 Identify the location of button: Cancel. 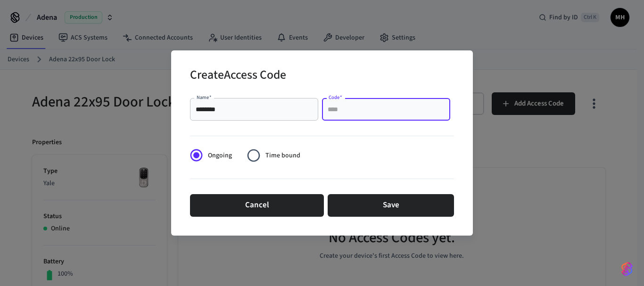
(257, 205).